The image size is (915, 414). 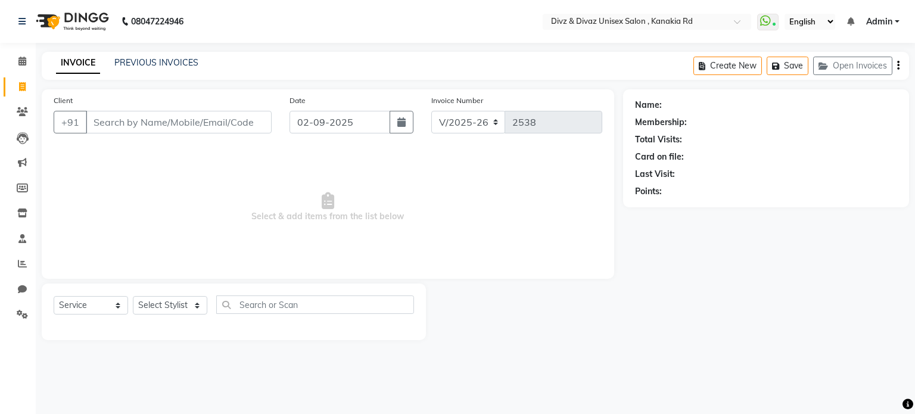 What do you see at coordinates (648, 191) in the screenshot?
I see `div: Points:` at bounding box center [648, 191].